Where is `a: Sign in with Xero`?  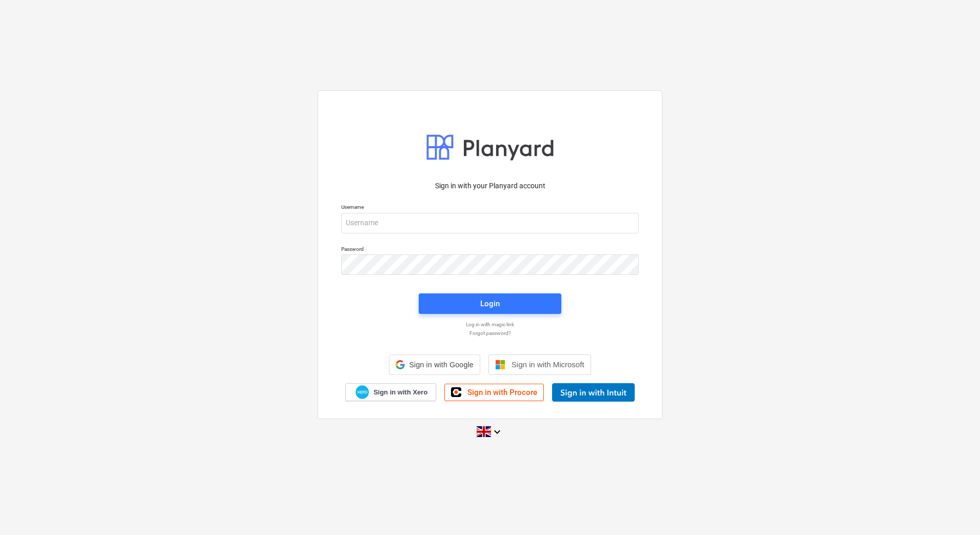
a: Sign in with Xero is located at coordinates (391, 392).